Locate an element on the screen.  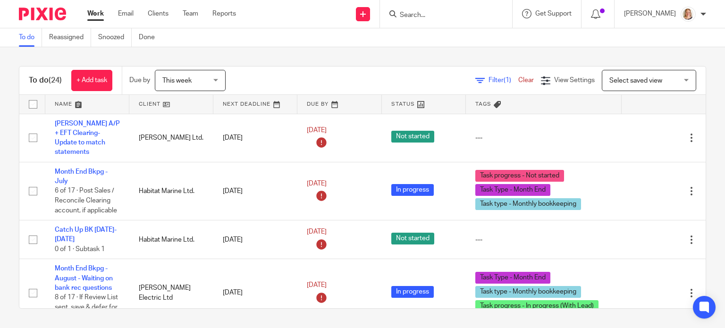
a: Snoozed is located at coordinates (115, 37).